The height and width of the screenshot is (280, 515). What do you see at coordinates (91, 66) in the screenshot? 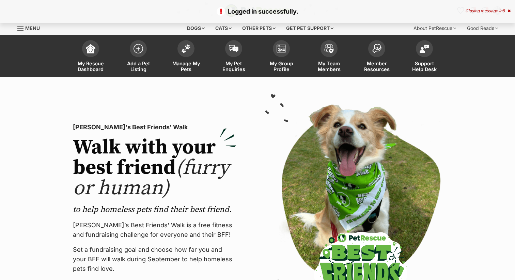
I see `span: My Rescue Dashboard` at bounding box center [91, 66].